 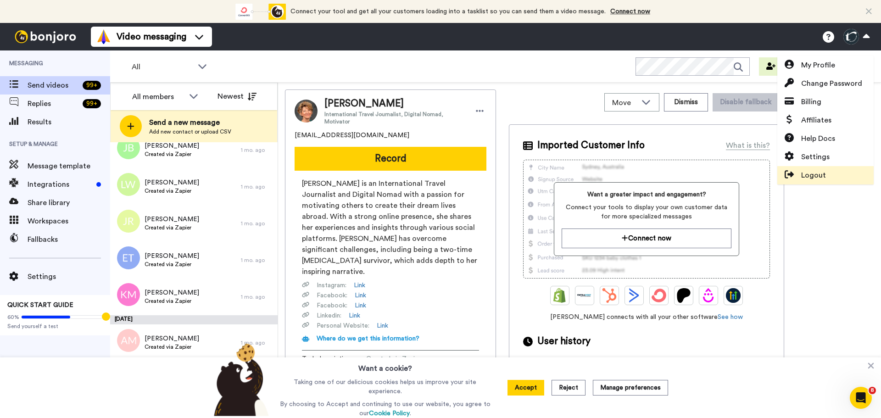 I want to click on img: ActiveCampaign, so click(x=634, y=295).